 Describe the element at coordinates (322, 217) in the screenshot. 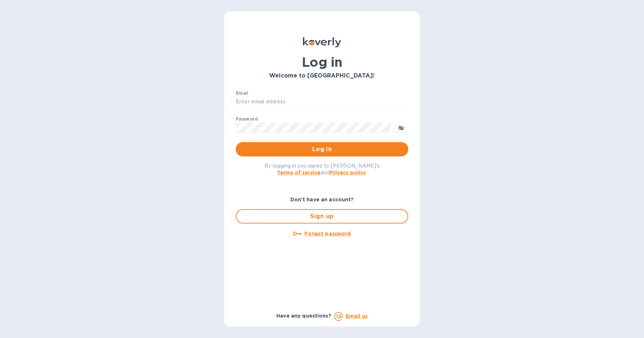

I see `button: Sign up` at that location.